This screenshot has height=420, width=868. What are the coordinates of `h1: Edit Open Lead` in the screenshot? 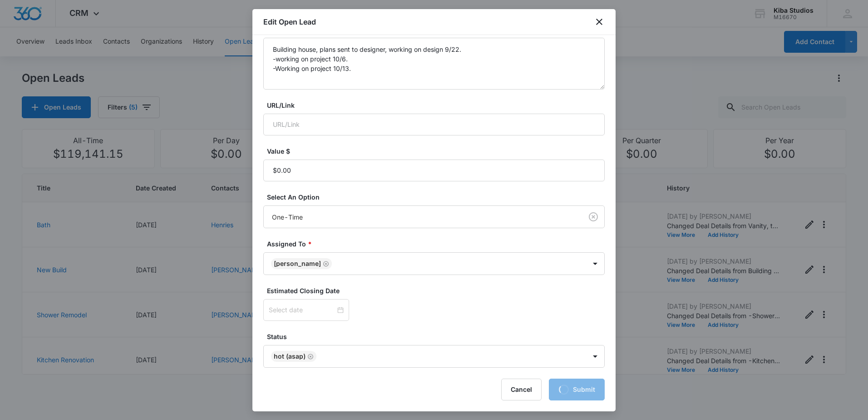 It's located at (290, 22).